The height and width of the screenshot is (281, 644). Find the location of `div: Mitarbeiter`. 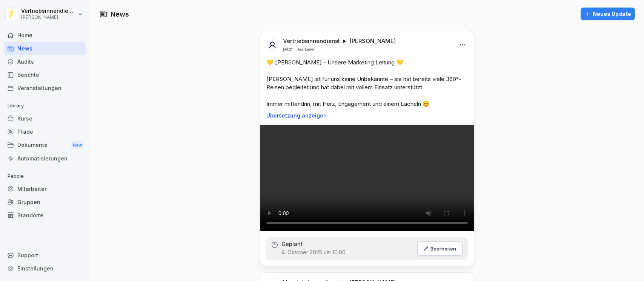

div: Mitarbeiter is located at coordinates (45, 189).